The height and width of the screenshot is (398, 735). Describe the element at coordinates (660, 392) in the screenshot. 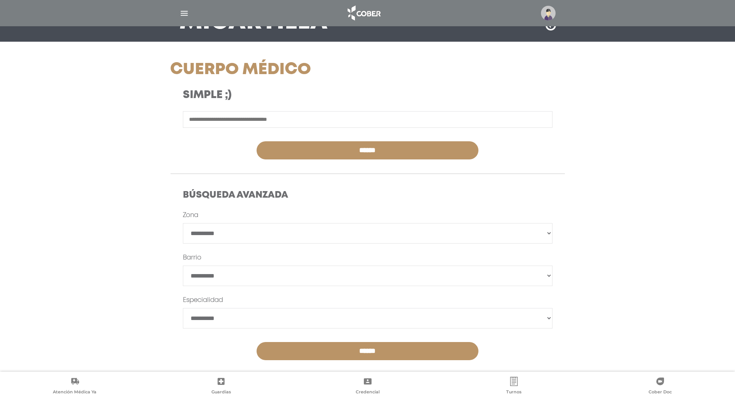

I see `span: Cober Doc` at that location.